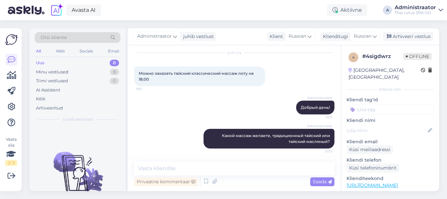  What do you see at coordinates (323, 181) in the screenshot?
I see `span: Saada` at bounding box center [323, 181].